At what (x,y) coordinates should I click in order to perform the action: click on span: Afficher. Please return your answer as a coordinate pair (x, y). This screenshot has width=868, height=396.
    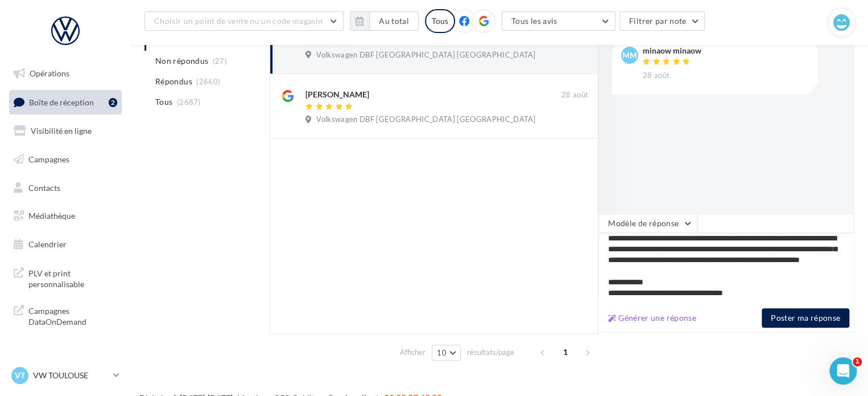
    Looking at the image, I should click on (413, 352).